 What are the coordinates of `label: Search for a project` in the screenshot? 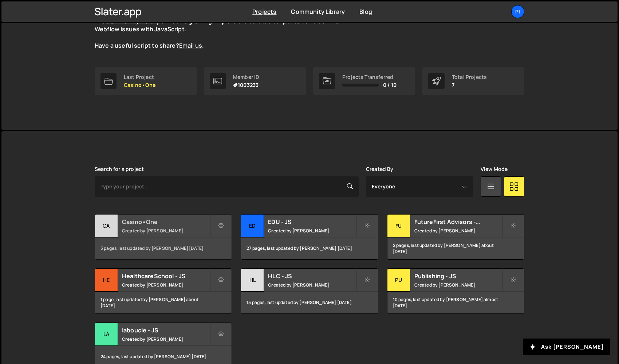 It's located at (119, 169).